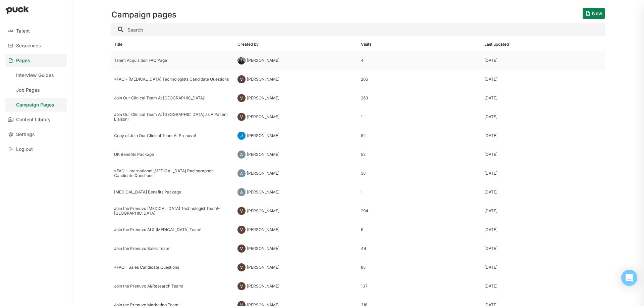 The image size is (644, 306). What do you see at coordinates (496, 44) in the screenshot?
I see `div: Last updated` at bounding box center [496, 44].